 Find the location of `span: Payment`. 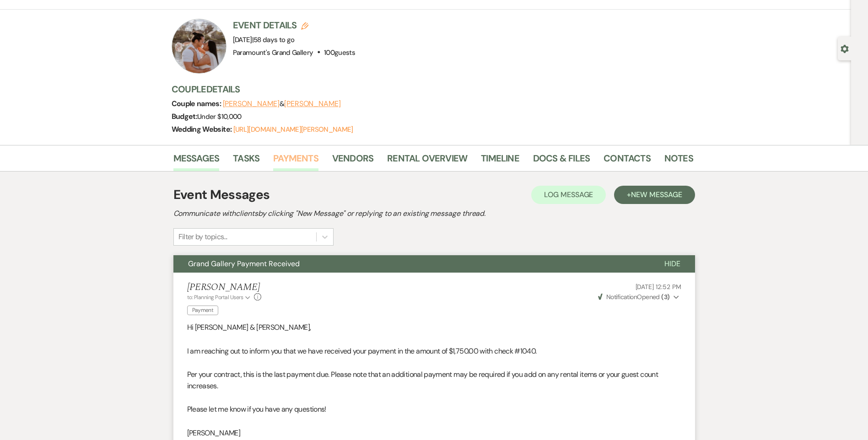

span: Payment is located at coordinates (203, 310).